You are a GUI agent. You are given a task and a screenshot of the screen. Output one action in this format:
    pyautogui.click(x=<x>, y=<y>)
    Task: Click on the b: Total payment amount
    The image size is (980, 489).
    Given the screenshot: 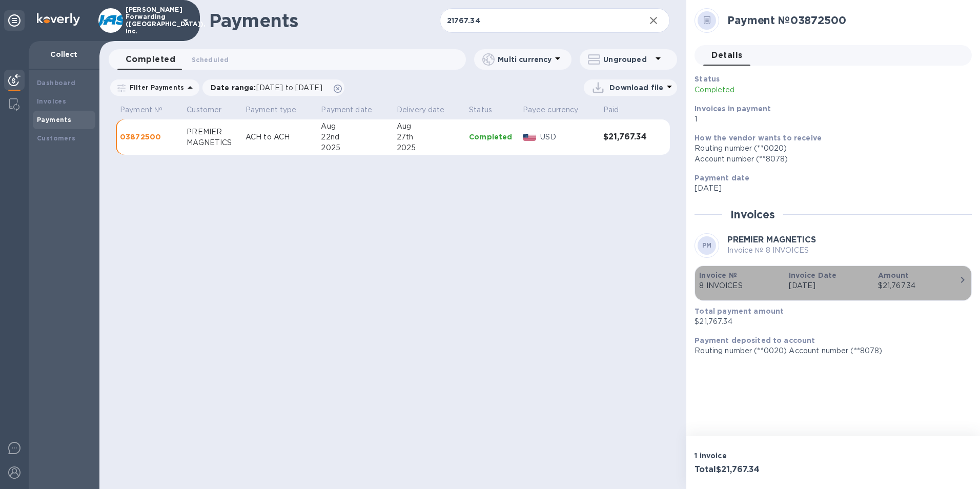 What is the action you would take?
    pyautogui.click(x=739, y=311)
    